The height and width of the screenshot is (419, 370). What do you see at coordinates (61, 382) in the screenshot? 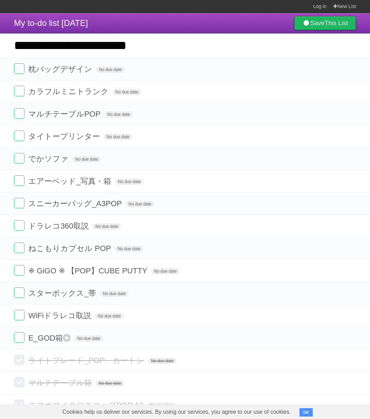
I see `span: マルチテーブル箱` at bounding box center [61, 382].